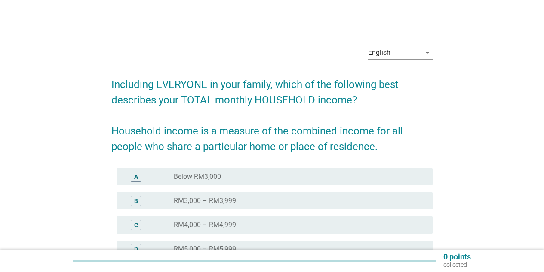 The width and height of the screenshot is (544, 272). Describe the element at coordinates (136, 176) in the screenshot. I see `div: A` at that location.